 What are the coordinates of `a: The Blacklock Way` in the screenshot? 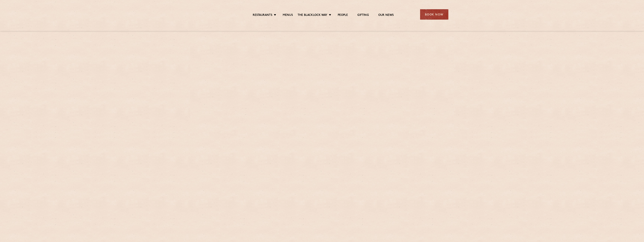 It's located at (313, 15).